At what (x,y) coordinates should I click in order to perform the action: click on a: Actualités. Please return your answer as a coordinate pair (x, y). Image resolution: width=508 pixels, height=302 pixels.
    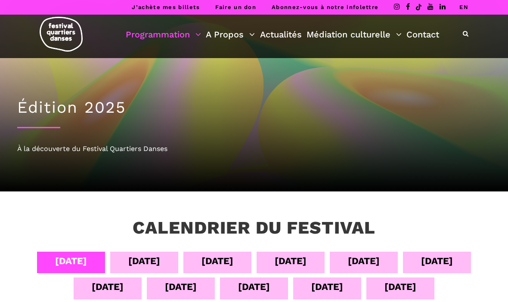
    Looking at the image, I should click on (281, 34).